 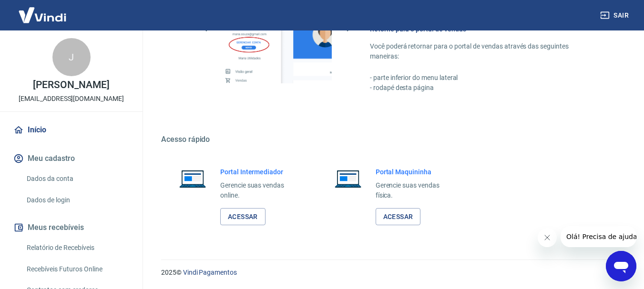 What do you see at coordinates (391, 140) in the screenshot?
I see `h5: Acesso rápido` at bounding box center [391, 140].